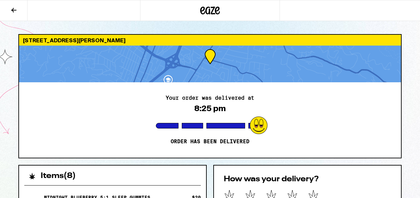 This screenshot has height=198, width=420. What do you see at coordinates (210, 98) in the screenshot?
I see `h2: Your order was delivered at` at bounding box center [210, 98].